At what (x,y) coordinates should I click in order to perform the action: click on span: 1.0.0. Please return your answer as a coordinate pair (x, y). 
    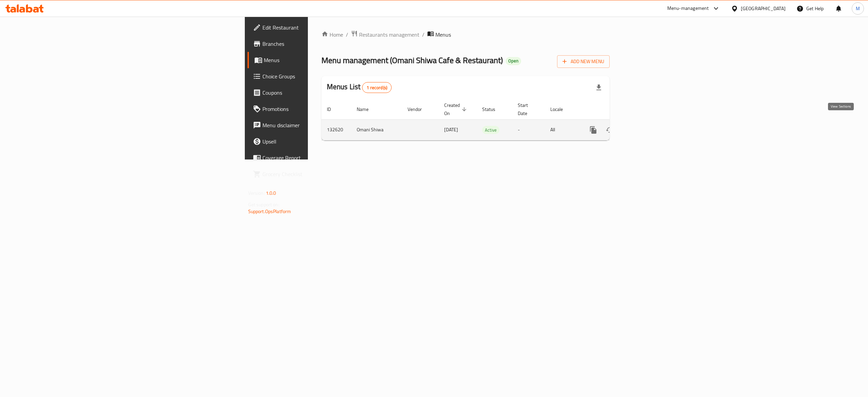
    Looking at the image, I should click on (271, 193).